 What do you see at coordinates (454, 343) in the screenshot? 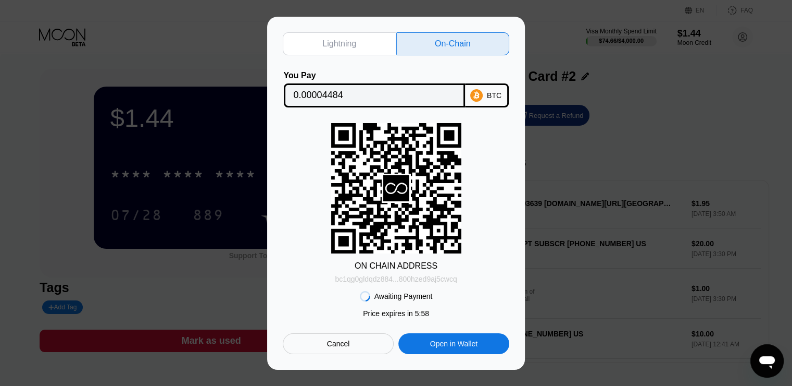
I see `div: Open in Wallet` at bounding box center [454, 343].